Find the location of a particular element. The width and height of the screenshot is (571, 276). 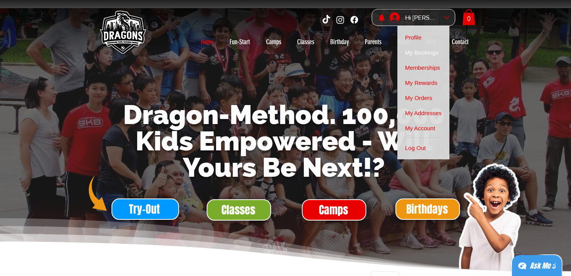

a: Contact is located at coordinates (460, 42).